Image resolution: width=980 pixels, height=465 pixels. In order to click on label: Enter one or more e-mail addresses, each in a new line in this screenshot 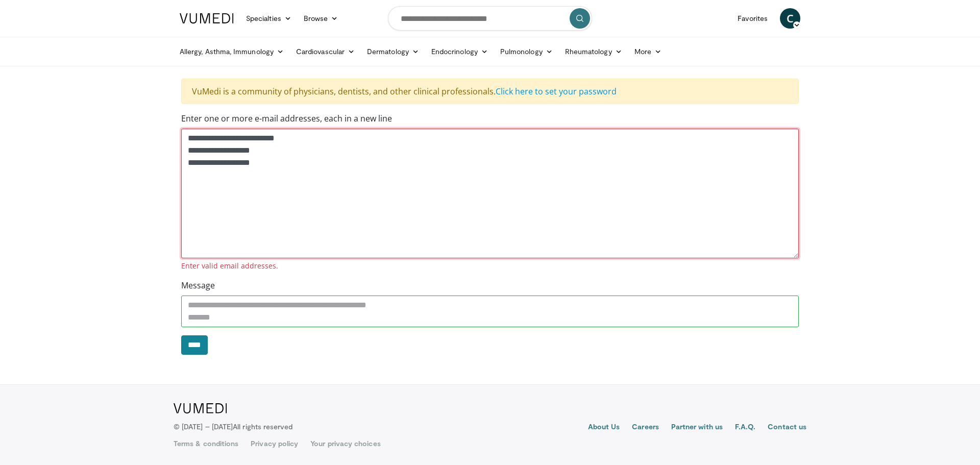, I will do `click(287, 118)`.